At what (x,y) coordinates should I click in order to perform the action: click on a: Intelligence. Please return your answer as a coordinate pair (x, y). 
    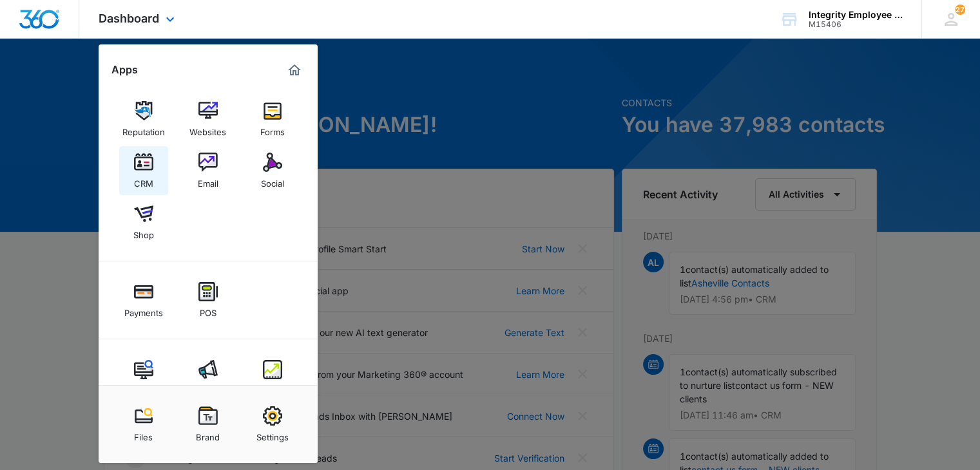
    Looking at the image, I should click on (272, 378).